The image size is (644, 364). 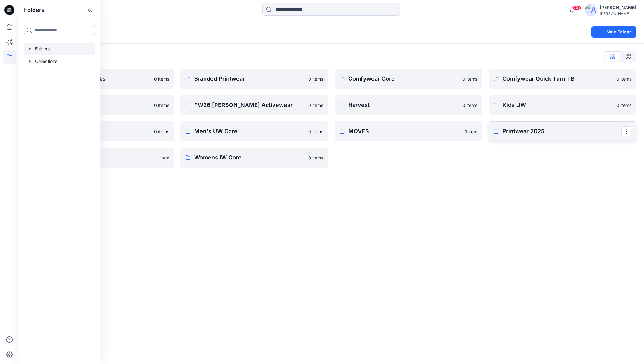 I want to click on p: Harvest, so click(x=403, y=105).